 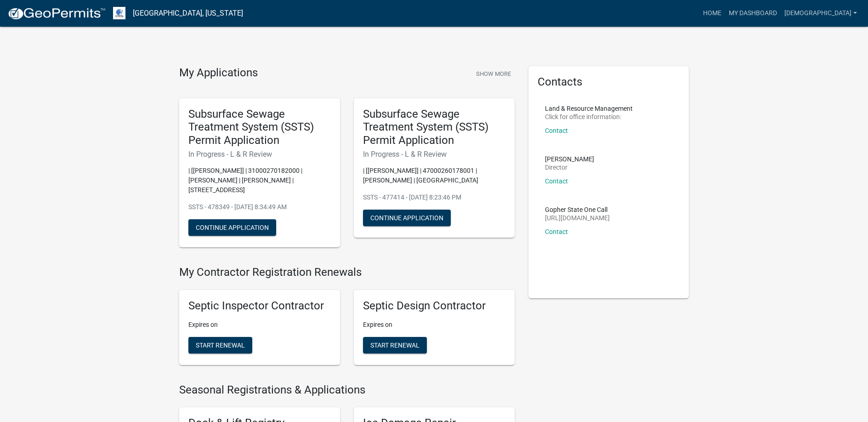 What do you see at coordinates (752, 13) in the screenshot?
I see `a: My Dashboard` at bounding box center [752, 13].